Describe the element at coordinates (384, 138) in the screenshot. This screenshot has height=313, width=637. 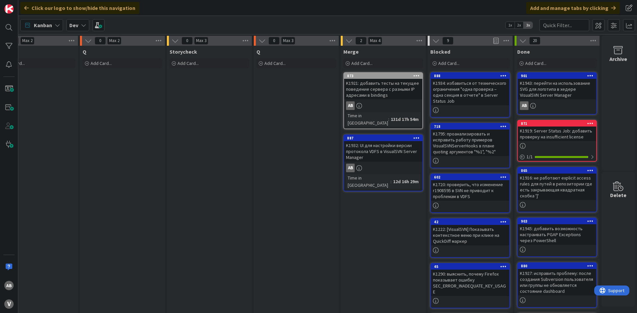
I see `div: 887` at that location.